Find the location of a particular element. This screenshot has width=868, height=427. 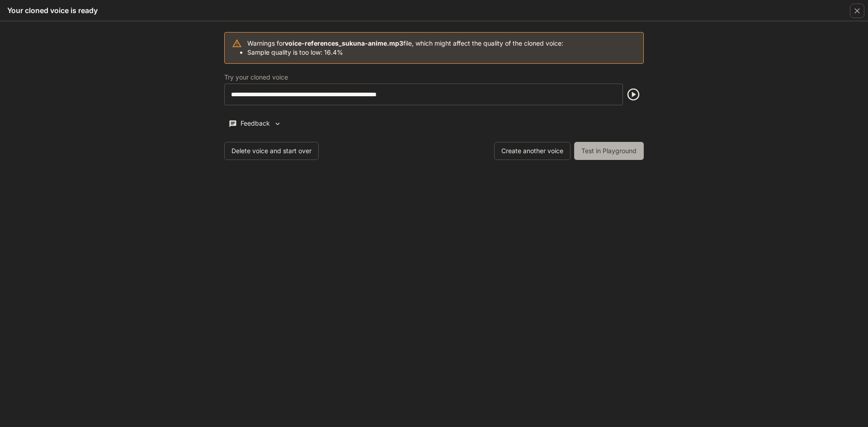

p: Try your cloned voice is located at coordinates (256, 77).